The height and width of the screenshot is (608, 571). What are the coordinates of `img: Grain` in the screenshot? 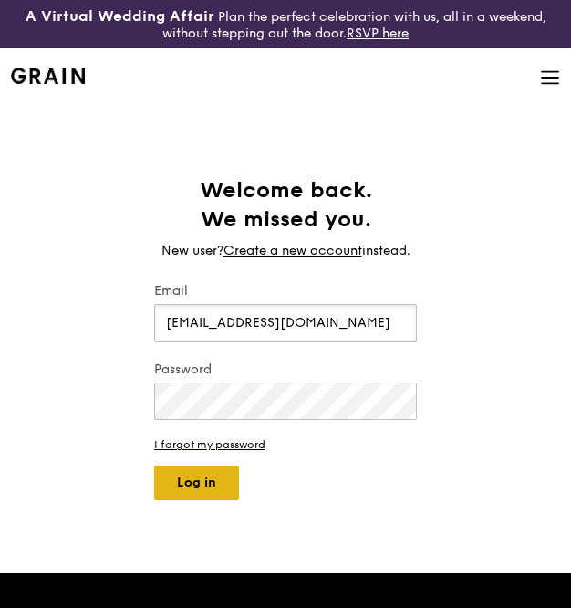 It's located at (47, 76).